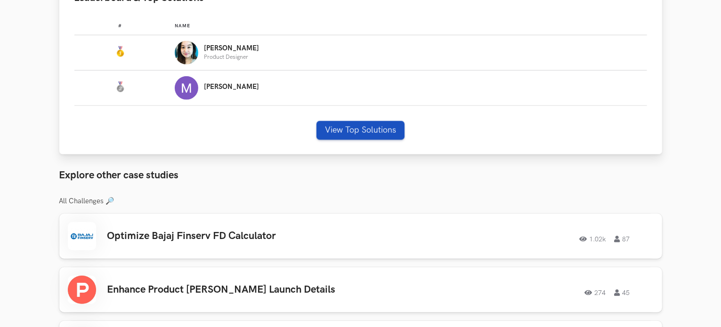  What do you see at coordinates (593, 239) in the screenshot?
I see `span: 1.02k` at bounding box center [593, 239].